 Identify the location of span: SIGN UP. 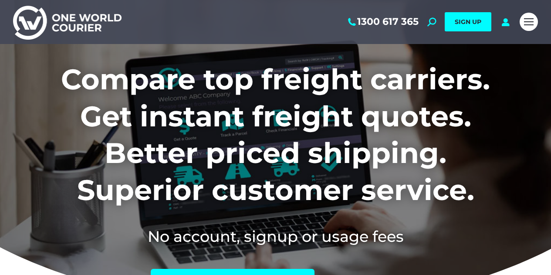
(468, 22).